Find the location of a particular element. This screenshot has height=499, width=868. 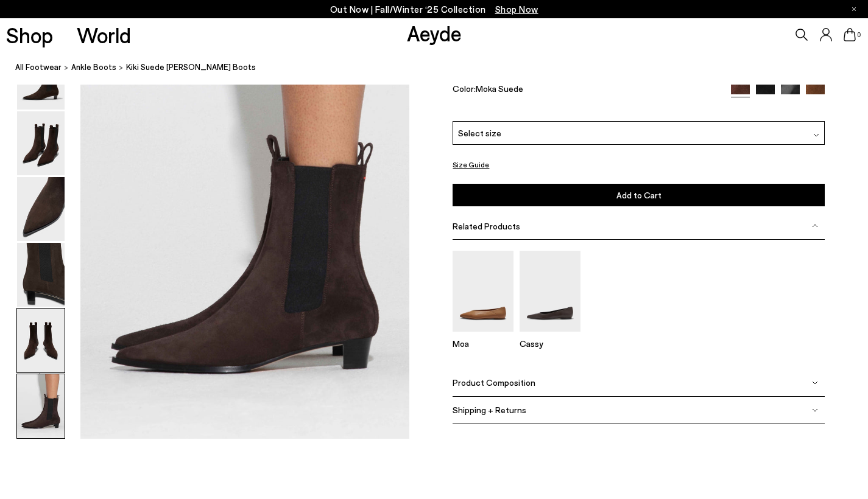

a: 0 is located at coordinates (850, 35).